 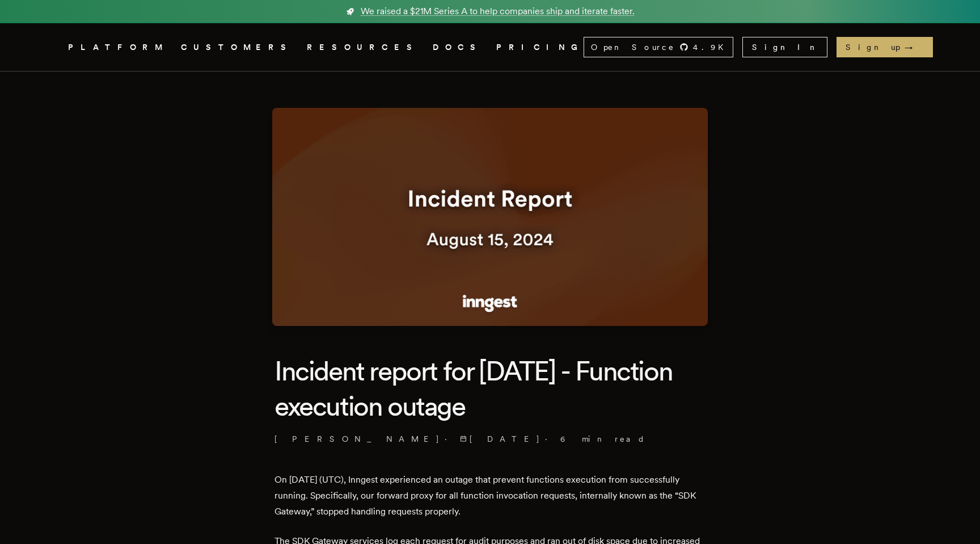 I want to click on span: RESOURCES, so click(x=363, y=47).